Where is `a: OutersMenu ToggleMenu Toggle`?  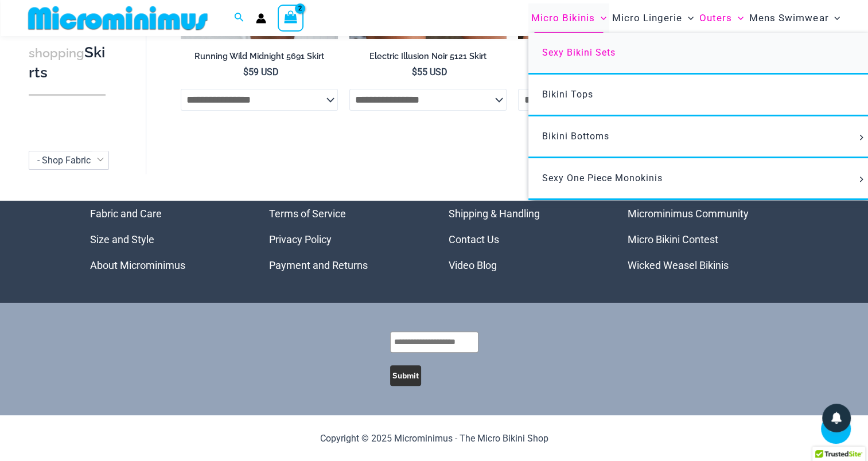
a: OutersMenu ToggleMenu Toggle is located at coordinates (722, 18).